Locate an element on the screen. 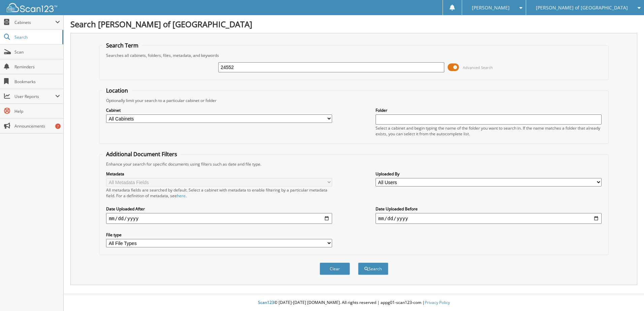 The height and width of the screenshot is (311, 644). div: Chat Widget is located at coordinates (627, 295).